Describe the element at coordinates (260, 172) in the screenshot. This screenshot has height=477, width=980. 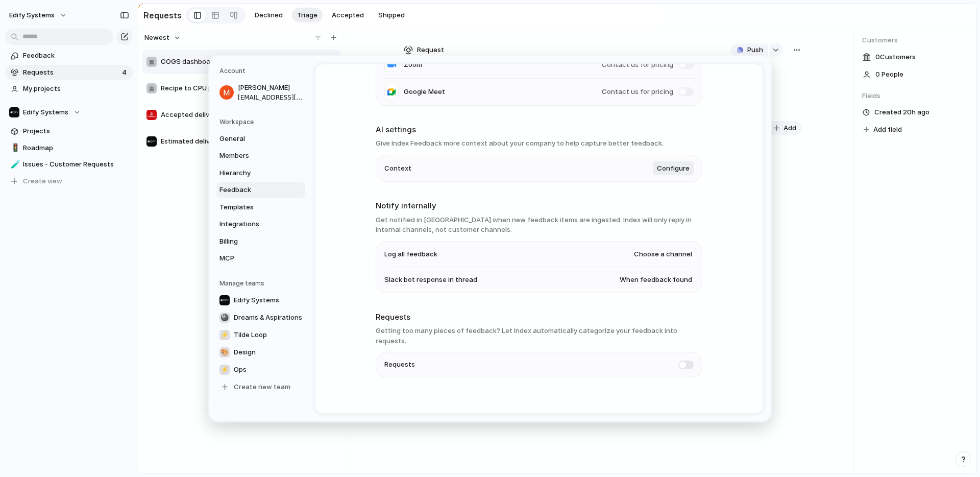
I see `a: Hierarchy` at that location.